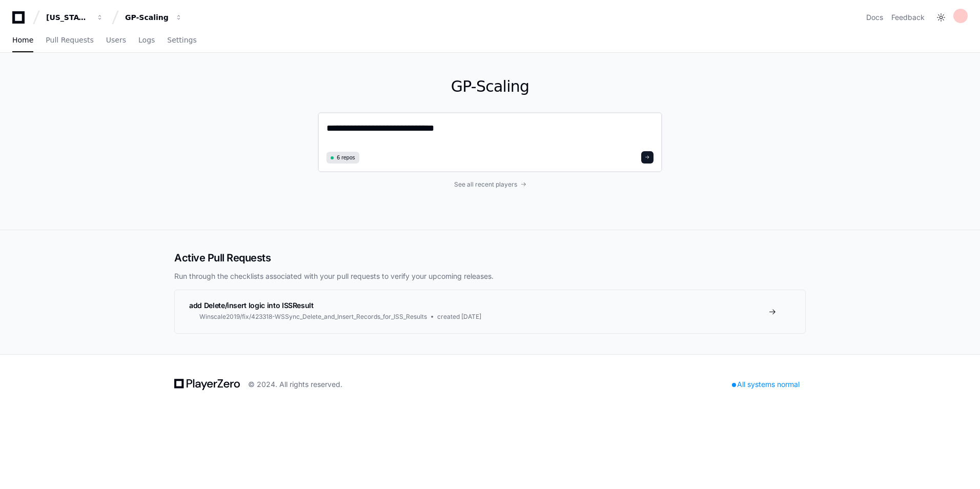 This screenshot has width=980, height=489. I want to click on span: 6 repos, so click(346, 158).